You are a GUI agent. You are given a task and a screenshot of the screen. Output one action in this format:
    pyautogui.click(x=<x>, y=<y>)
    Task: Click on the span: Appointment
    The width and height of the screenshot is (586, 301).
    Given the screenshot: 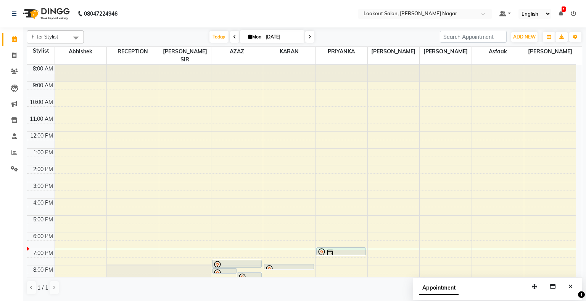 What is the action you would take?
    pyautogui.click(x=438, y=288)
    